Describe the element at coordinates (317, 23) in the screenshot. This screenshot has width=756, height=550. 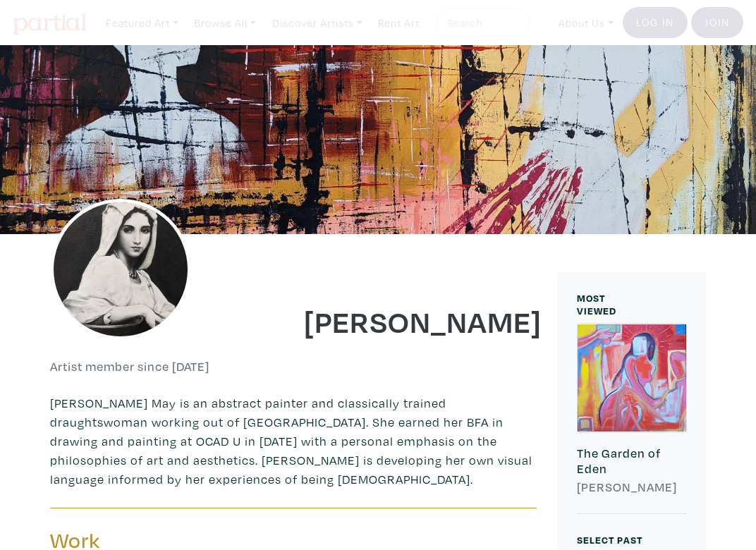
I see `a: Discover Artists` at that location.